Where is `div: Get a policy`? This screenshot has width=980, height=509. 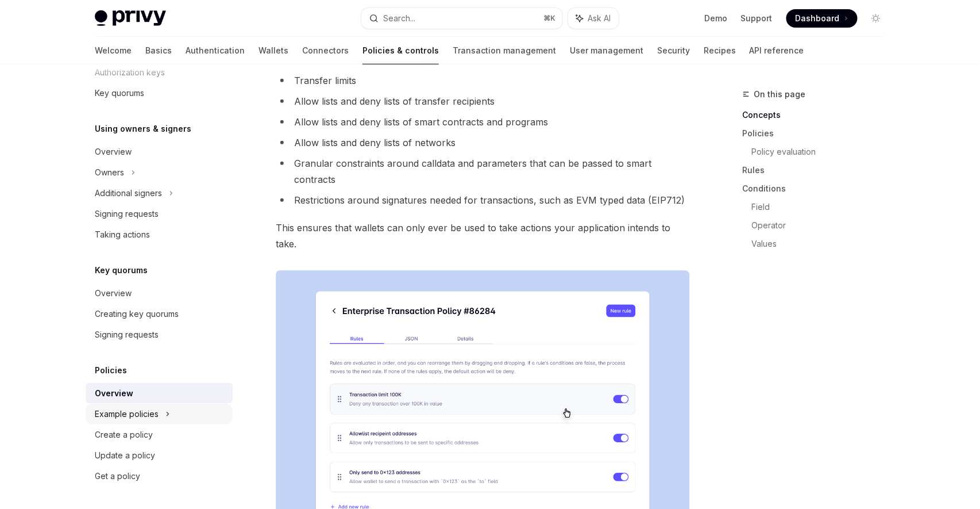 div: Get a policy is located at coordinates (117, 476).